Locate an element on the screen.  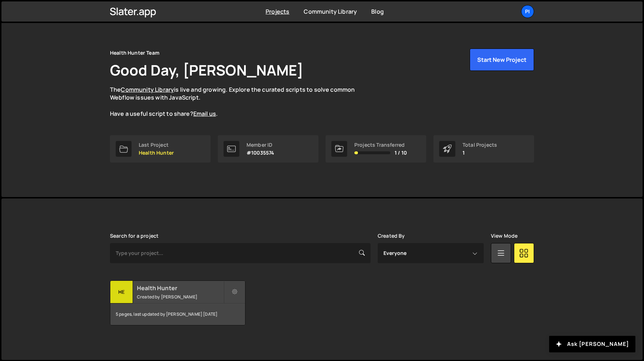
div: Health Hunter Team is located at coordinates (135, 53).